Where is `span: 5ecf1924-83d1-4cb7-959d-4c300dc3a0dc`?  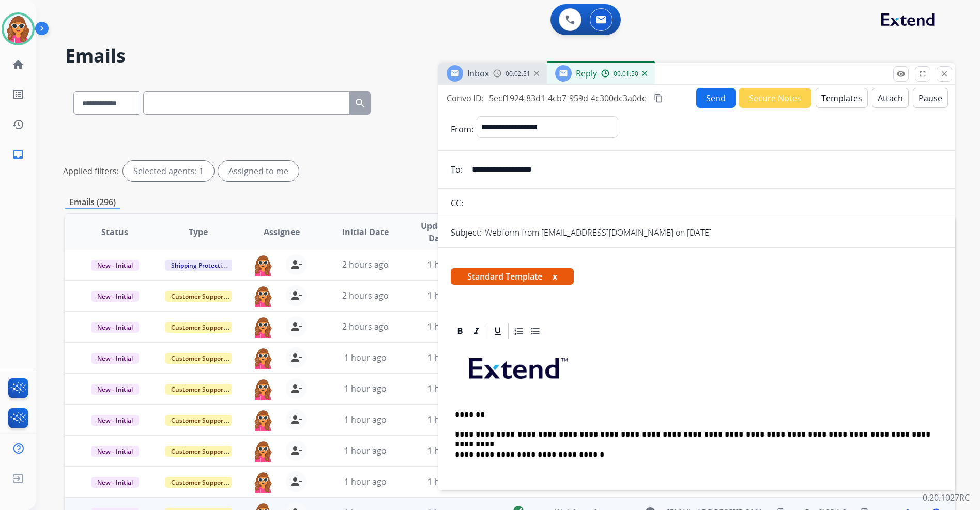
span: 5ecf1924-83d1-4cb7-959d-4c300dc3a0dc is located at coordinates (567, 98).